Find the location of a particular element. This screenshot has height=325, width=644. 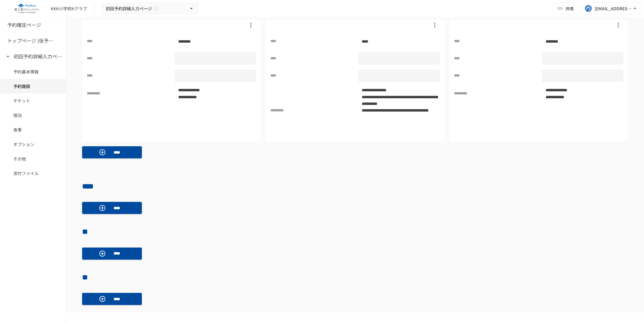

h6: トップページ (仮予約一覧) is located at coordinates (31, 41).